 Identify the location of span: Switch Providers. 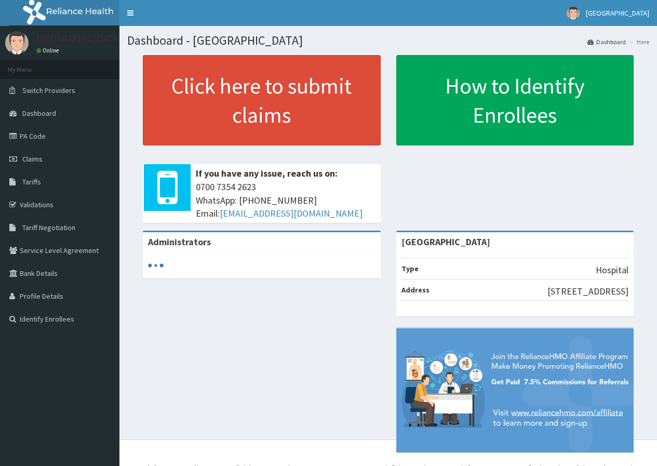
(49, 90).